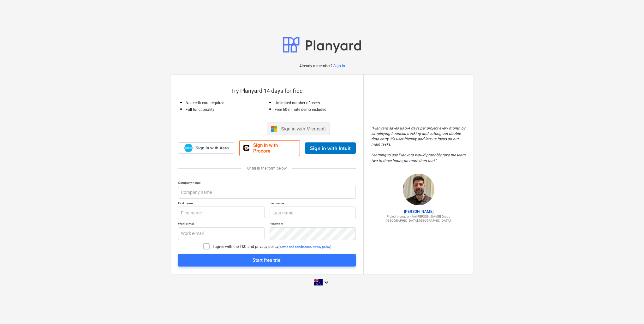 The width and height of the screenshot is (644, 324). What do you see at coordinates (326, 282) in the screenshot?
I see `i: keyboard_arrow_down` at bounding box center [326, 282].